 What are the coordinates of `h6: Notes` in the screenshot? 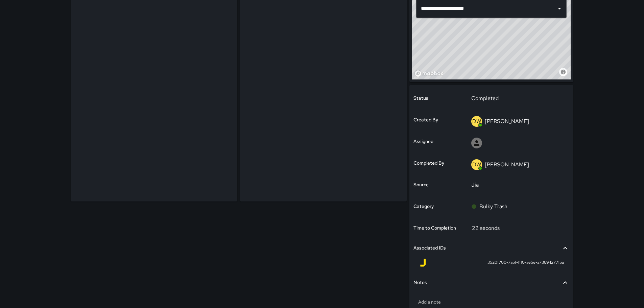 It's located at (420, 282).